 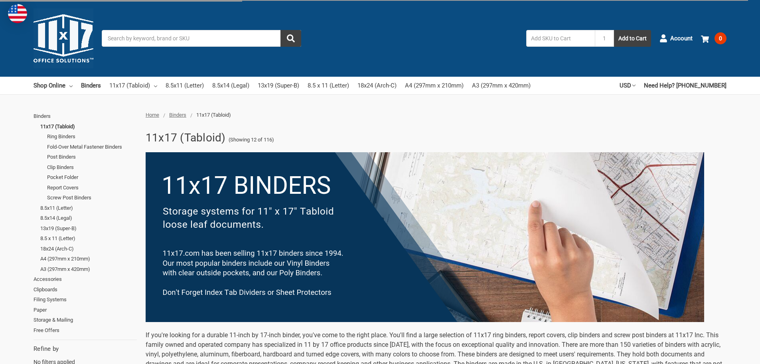 What do you see at coordinates (425, 237) in the screenshot?
I see `img: binders-1-.png` at bounding box center [425, 237].